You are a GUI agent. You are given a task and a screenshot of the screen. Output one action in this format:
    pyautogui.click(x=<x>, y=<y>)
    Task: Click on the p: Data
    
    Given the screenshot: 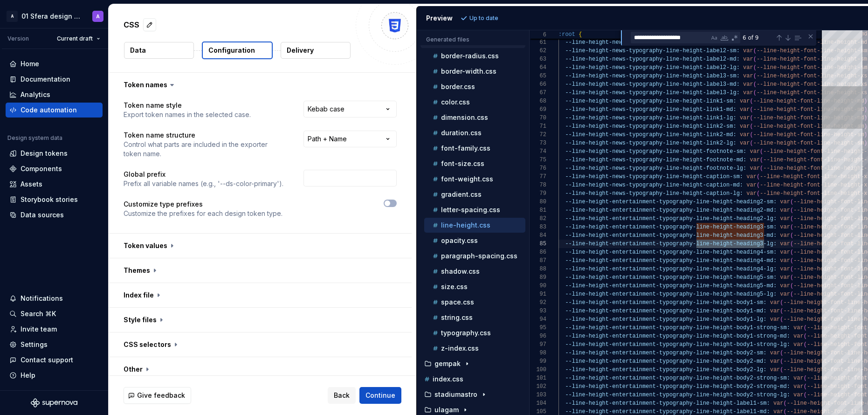 What is the action you would take?
    pyautogui.click(x=138, y=50)
    